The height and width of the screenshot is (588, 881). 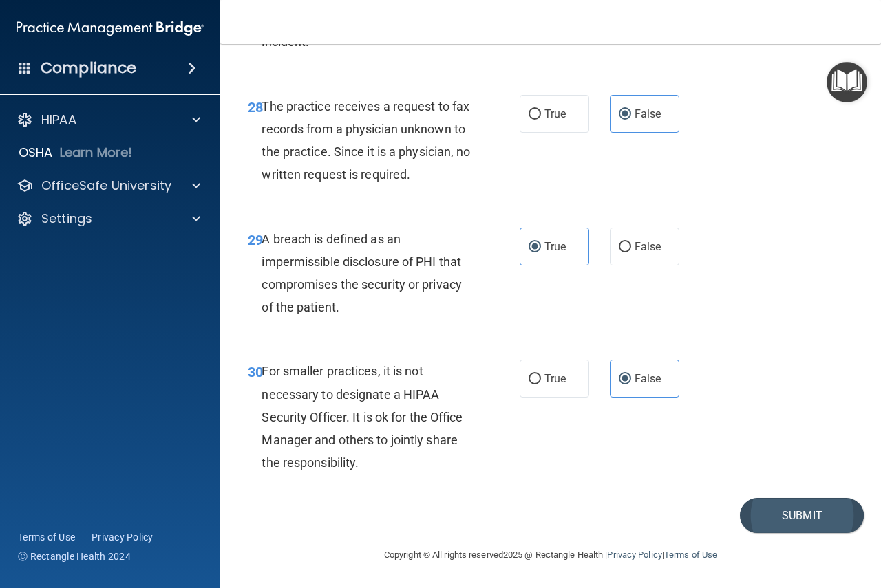 I want to click on a: HIPAA, so click(x=108, y=120).